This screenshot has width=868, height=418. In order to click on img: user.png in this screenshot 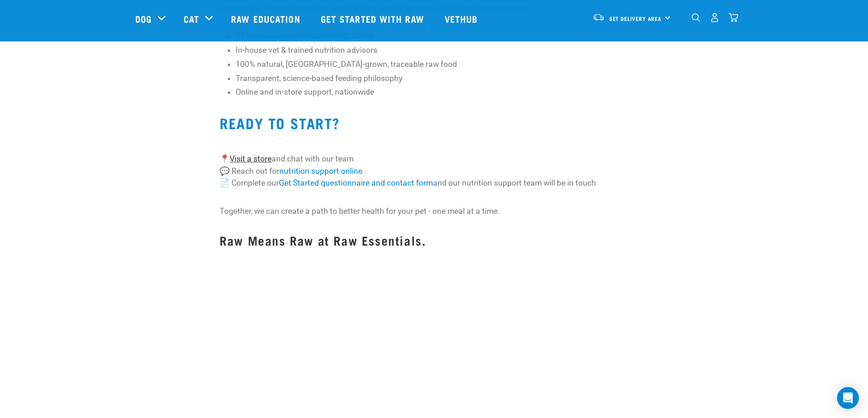, I will do `click(714, 17)`.